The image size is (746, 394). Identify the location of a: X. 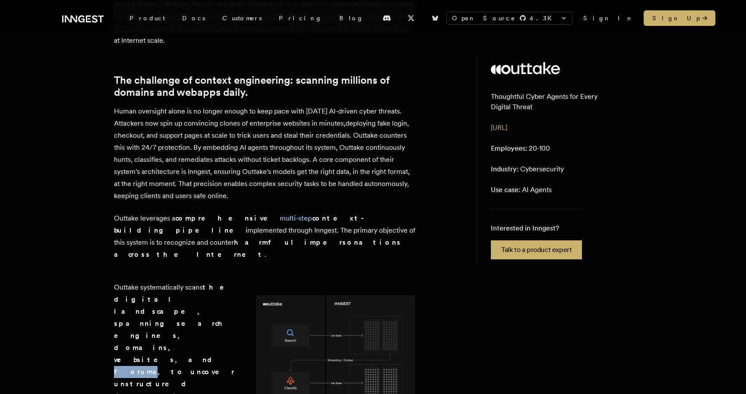
(411, 18).